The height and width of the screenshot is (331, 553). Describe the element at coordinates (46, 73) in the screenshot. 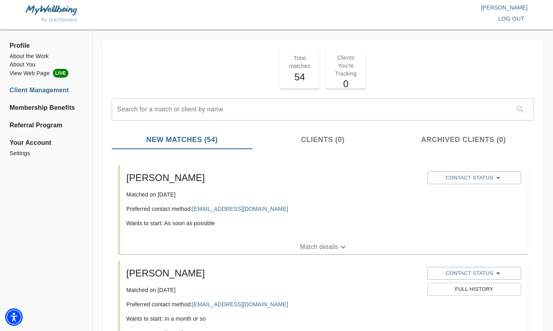

I see `a: View Web PageLIVE` at that location.